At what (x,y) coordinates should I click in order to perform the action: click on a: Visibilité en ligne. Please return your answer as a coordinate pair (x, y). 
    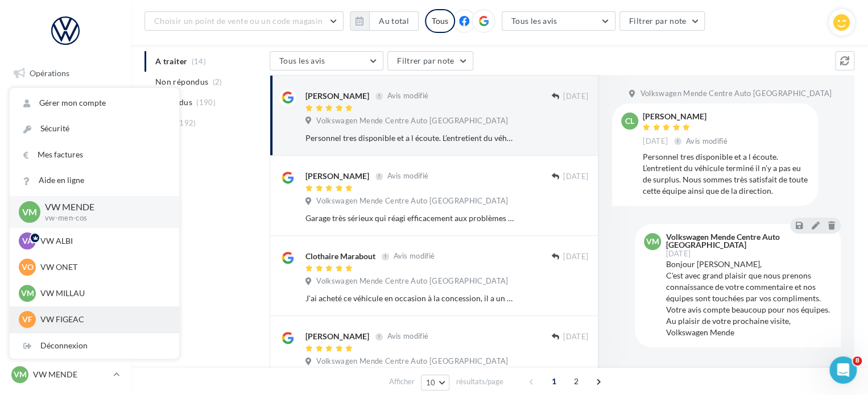
    Looking at the image, I should click on (65, 131).